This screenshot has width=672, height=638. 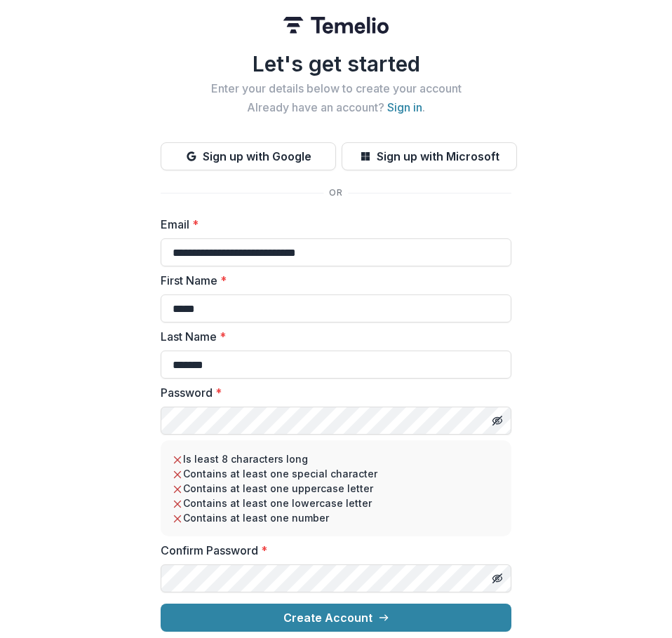 What do you see at coordinates (332, 280) in the screenshot?
I see `label: First Name` at bounding box center [332, 280].